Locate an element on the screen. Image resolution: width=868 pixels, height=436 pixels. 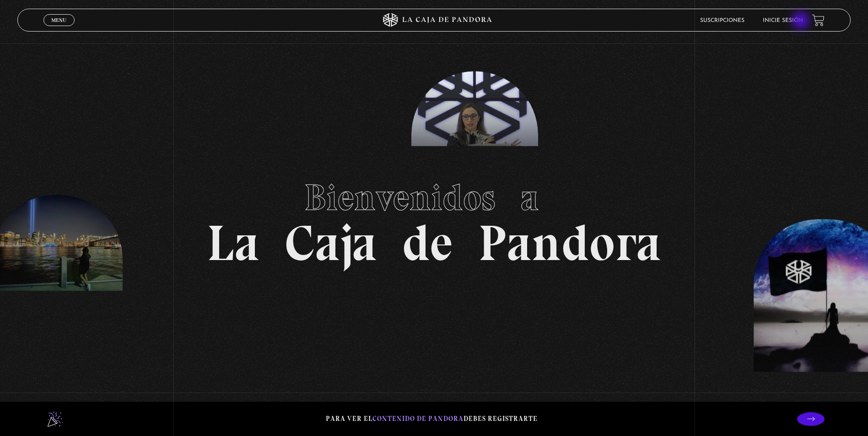
p: Para ver el debes registrarte is located at coordinates (432, 418).